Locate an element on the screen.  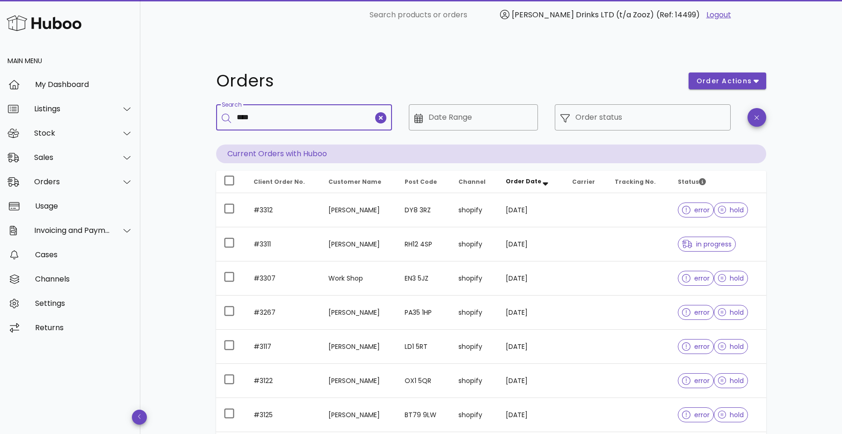
th: Customer Name is located at coordinates (359, 182).